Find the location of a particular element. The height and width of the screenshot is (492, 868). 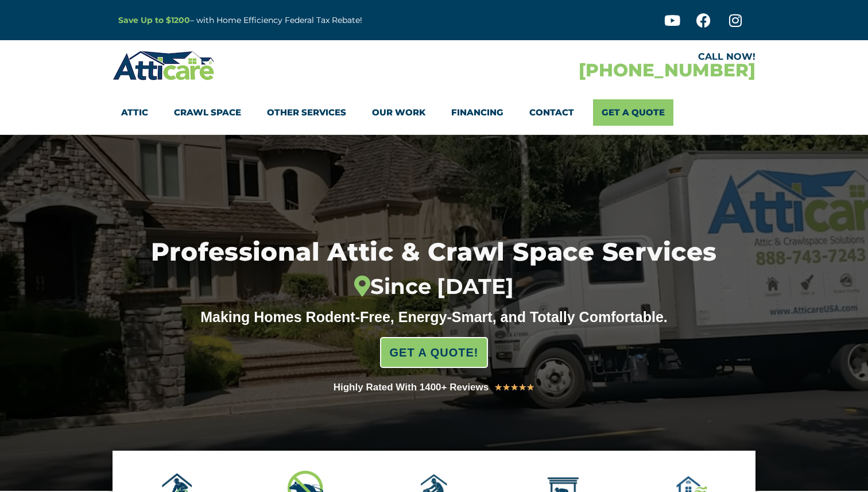

a: Financing is located at coordinates (477, 113).